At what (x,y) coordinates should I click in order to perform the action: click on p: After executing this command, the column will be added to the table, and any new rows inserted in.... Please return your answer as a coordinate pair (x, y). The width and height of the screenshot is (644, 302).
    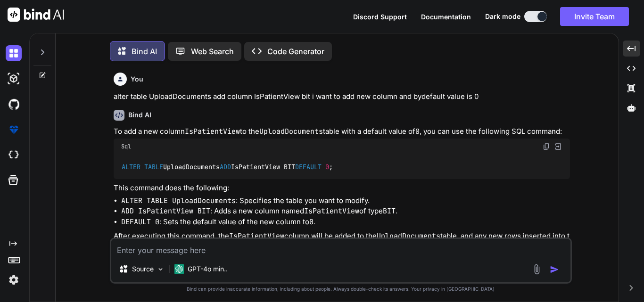
    Looking at the image, I should click on (342, 241).